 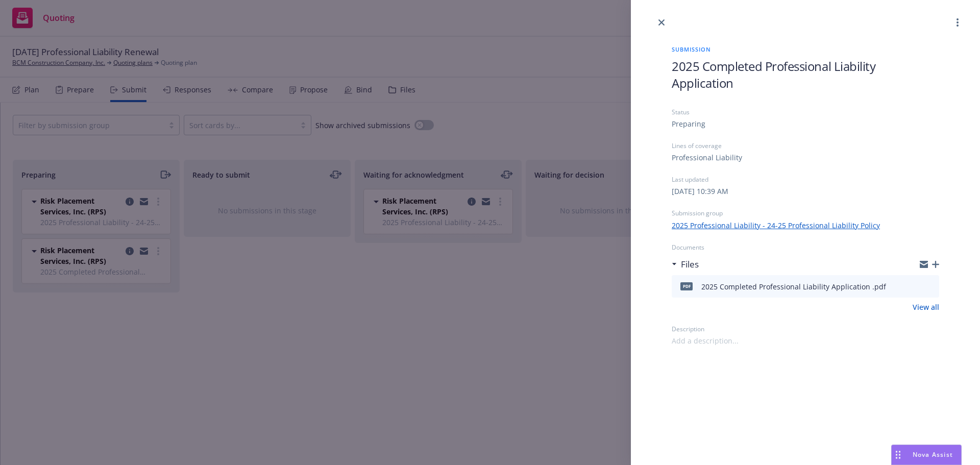 What do you see at coordinates (805, 329) in the screenshot?
I see `div: Description` at bounding box center [805, 329].